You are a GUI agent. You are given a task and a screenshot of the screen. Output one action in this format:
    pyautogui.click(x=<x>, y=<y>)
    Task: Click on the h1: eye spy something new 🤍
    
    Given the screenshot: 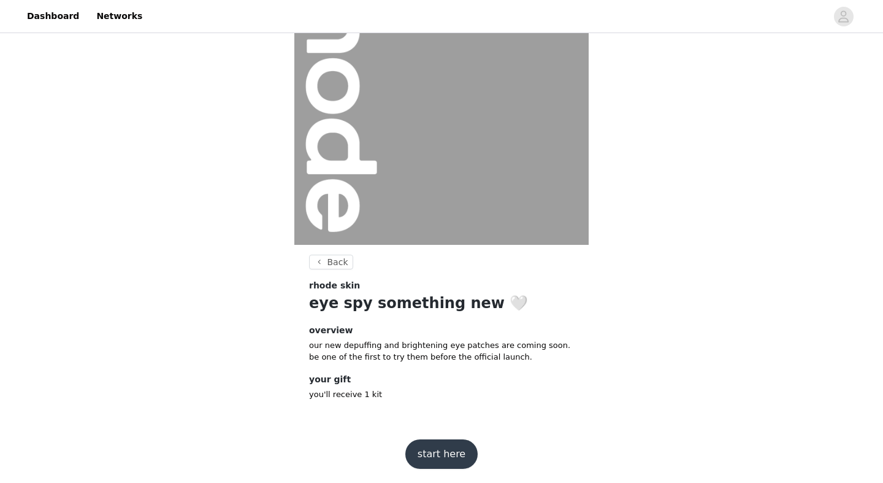 What is the action you would take?
    pyautogui.click(x=442, y=303)
    